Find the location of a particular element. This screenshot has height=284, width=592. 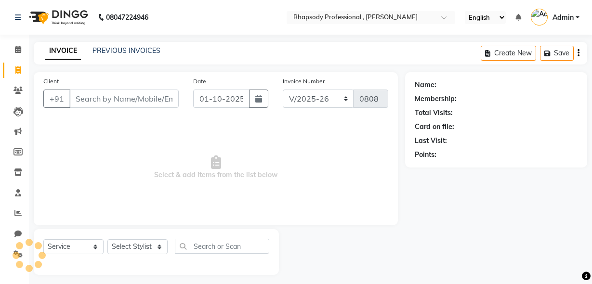

a: PREVIOUS INVOICES is located at coordinates (126, 51).